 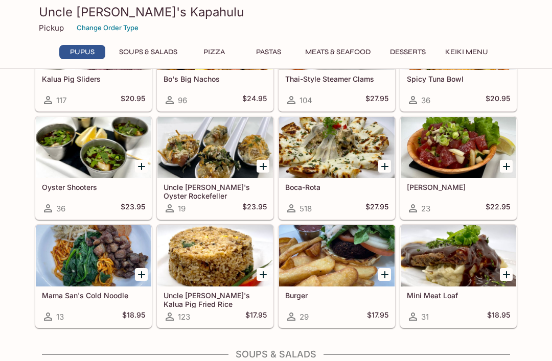 What do you see at coordinates (337, 39) in the screenshot?
I see `div: Thai-Style Steamer Clams` at bounding box center [337, 39].